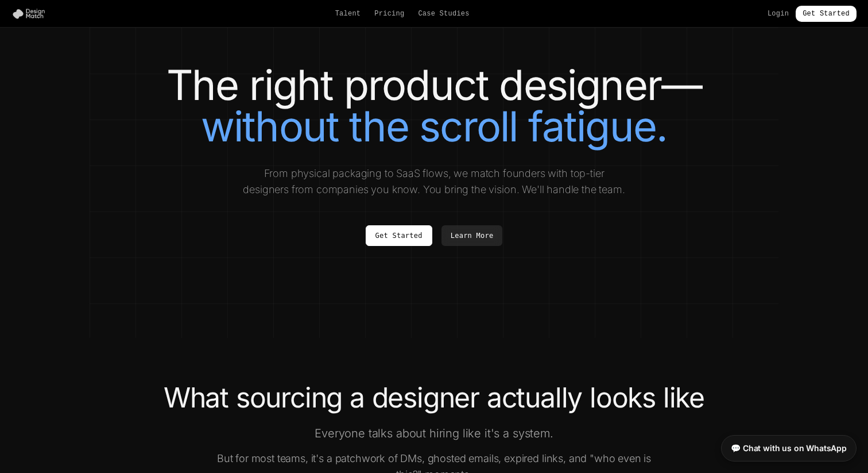 Image resolution: width=868 pixels, height=473 pixels. What do you see at coordinates (434, 397) in the screenshot?
I see `h2: What sourcing a designer actually looks like` at bounding box center [434, 397].